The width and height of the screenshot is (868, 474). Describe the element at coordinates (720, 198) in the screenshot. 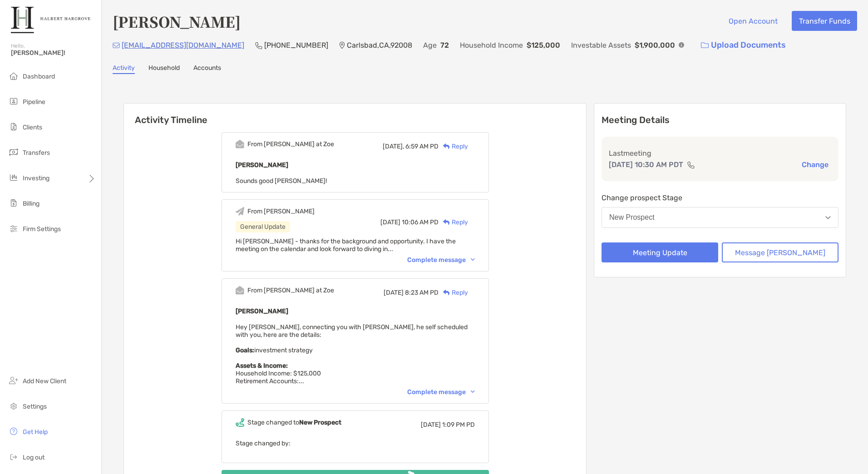

I see `p: Change prospect Stage` at that location.